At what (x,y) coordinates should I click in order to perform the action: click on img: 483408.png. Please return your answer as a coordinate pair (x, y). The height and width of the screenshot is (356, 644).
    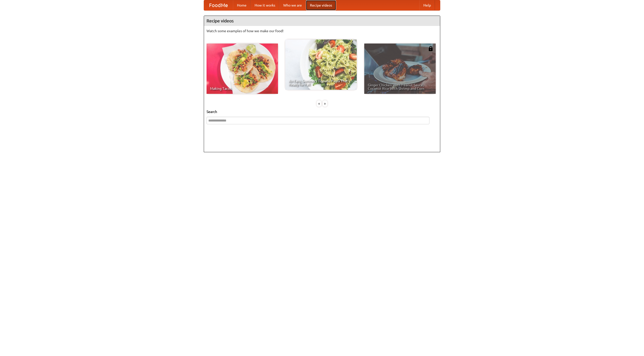
    Looking at the image, I should click on (431, 49).